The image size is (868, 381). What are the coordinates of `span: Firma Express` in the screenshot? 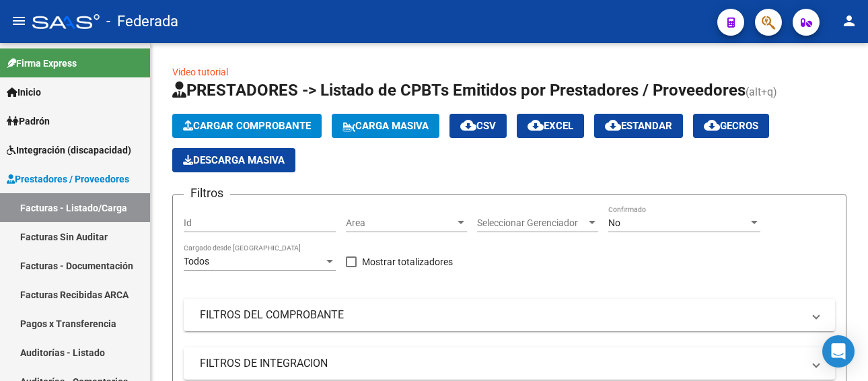 It's located at (42, 63).